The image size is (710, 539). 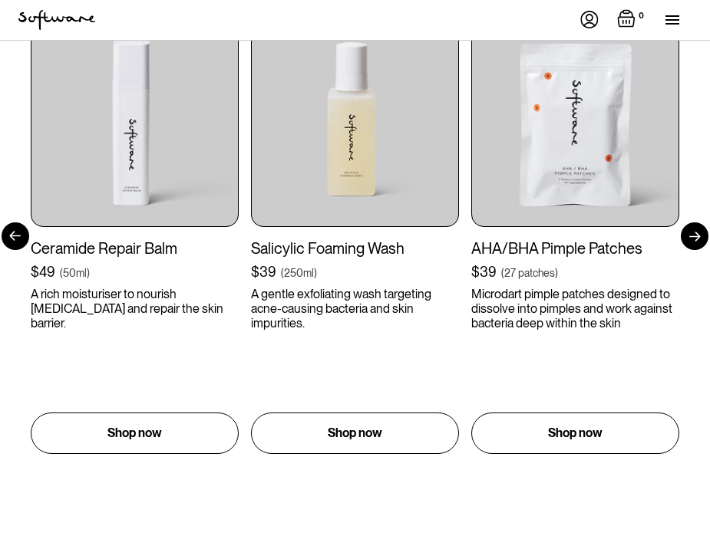 I want to click on div: 50ml, so click(x=74, y=273).